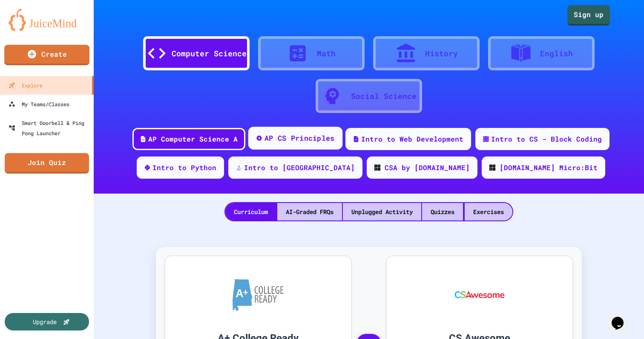 The height and width of the screenshot is (339, 644). What do you see at coordinates (382, 211) in the screenshot?
I see `div: Unplugged Activity` at bounding box center [382, 211].